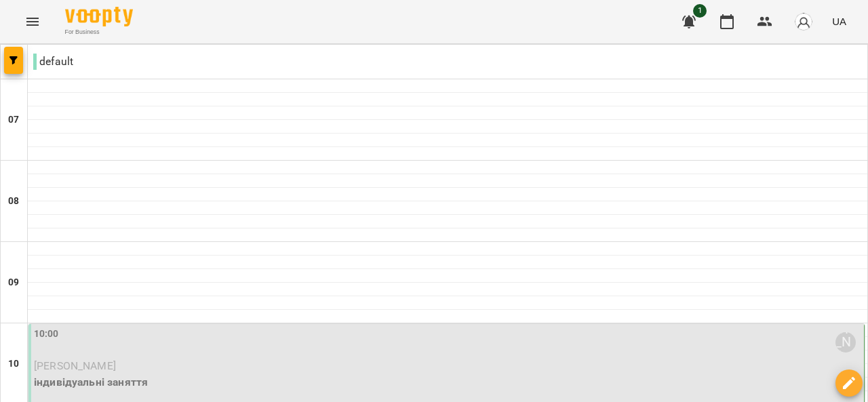 The height and width of the screenshot is (402, 868). Describe the element at coordinates (99, 16) in the screenshot. I see `img: Voopty Logo` at that location.